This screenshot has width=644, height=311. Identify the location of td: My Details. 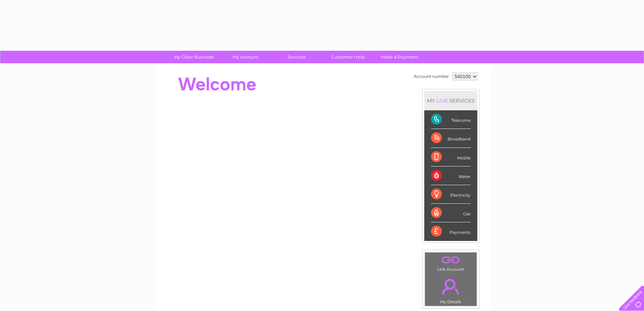
(451, 290).